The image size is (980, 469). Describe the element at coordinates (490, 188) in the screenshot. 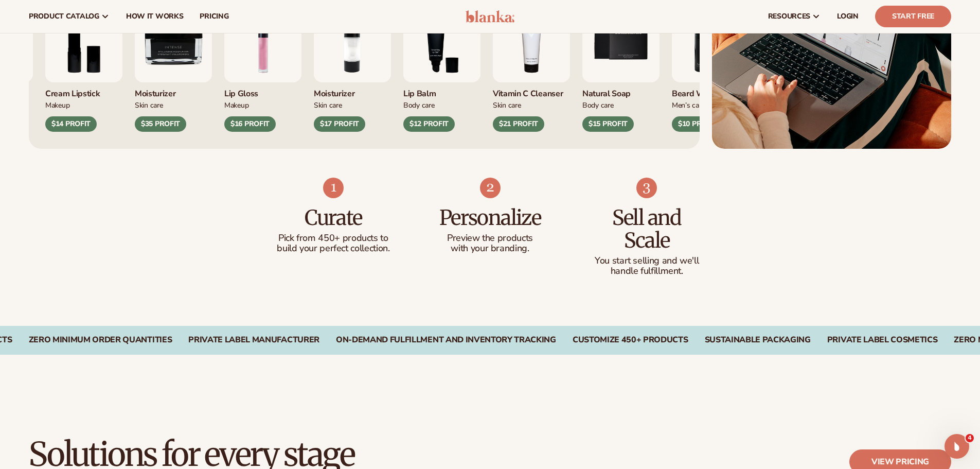

I see `img: Shopify Image 8` at that location.